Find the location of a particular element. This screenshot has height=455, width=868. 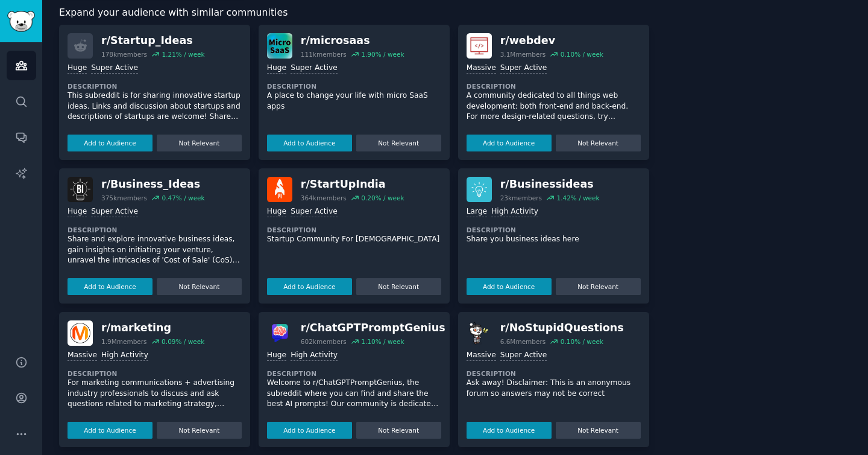

div: r/ marketing is located at coordinates (152, 327).